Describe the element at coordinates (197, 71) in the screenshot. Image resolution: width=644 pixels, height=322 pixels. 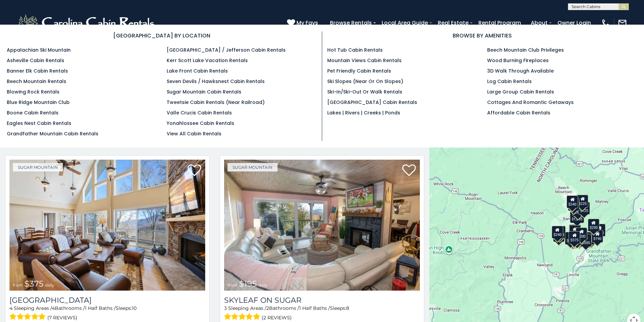
I see `a: Lake Front Cabin Rentals` at that location.